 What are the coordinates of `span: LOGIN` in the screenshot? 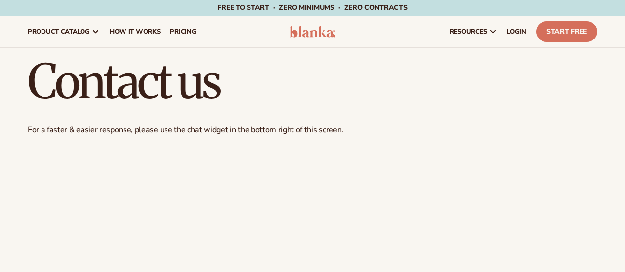 It's located at (516, 32).